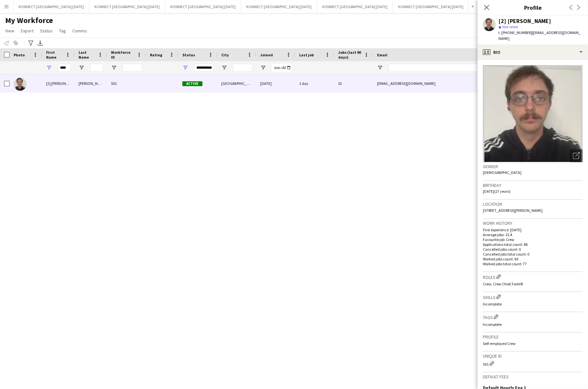 The width and height of the screenshot is (588, 389). What do you see at coordinates (533, 239) in the screenshot?
I see `p: Favourite job: Crew` at bounding box center [533, 239].